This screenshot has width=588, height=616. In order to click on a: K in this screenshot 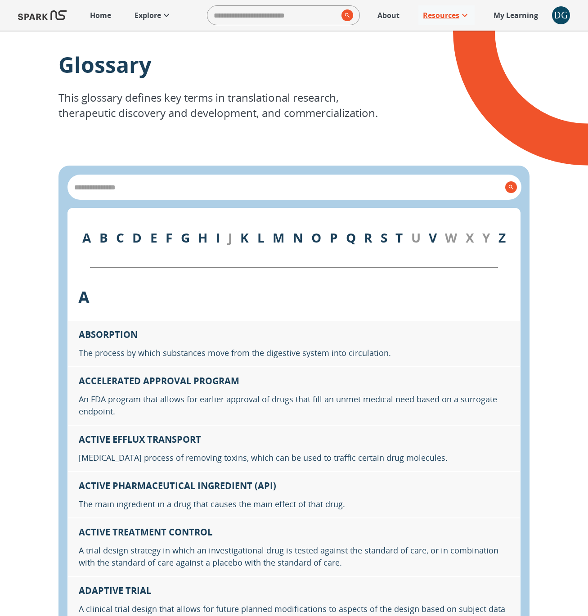, I will do `click(244, 238)`.